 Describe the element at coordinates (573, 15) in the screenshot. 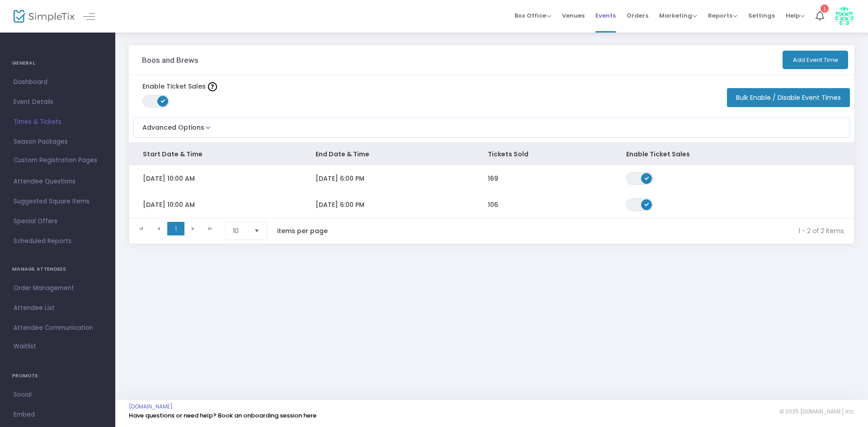

I see `span: Venues` at that location.